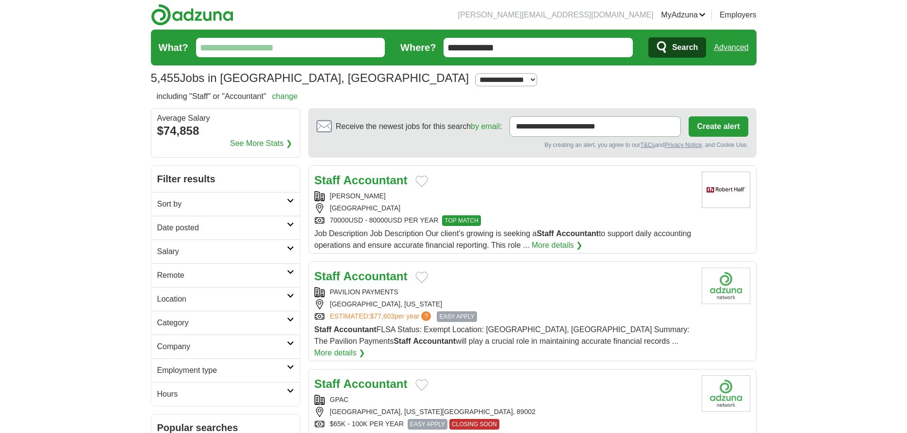 This screenshot has width=907, height=433. What do you see at coordinates (222, 204) in the screenshot?
I see `h2: Sort by` at bounding box center [222, 204].